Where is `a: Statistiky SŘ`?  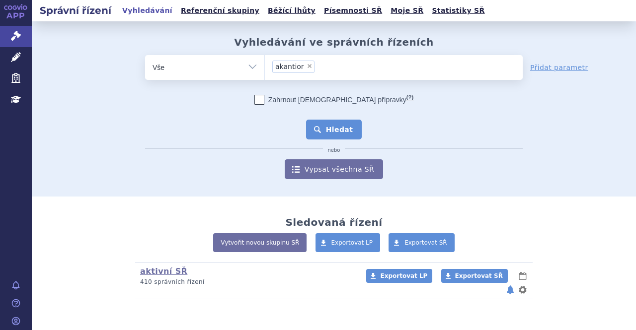 a: Statistiky SŘ is located at coordinates (458, 10).